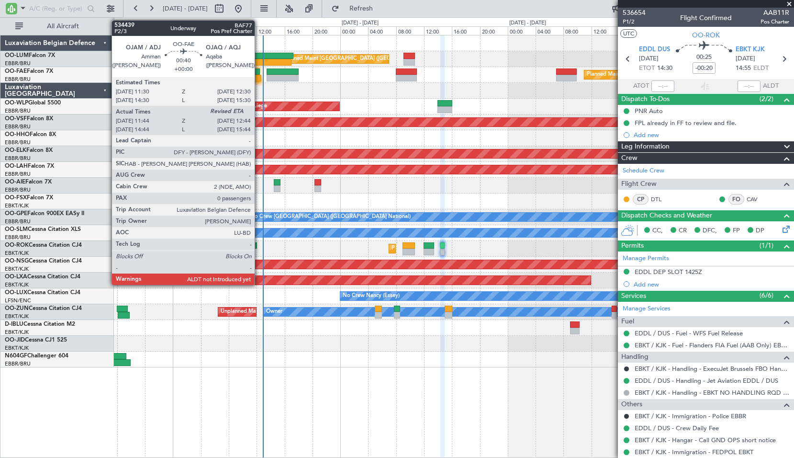  What do you see at coordinates (43, 292) in the screenshot?
I see `a: OO-LUXCessna Citation CJ4` at bounding box center [43, 292].